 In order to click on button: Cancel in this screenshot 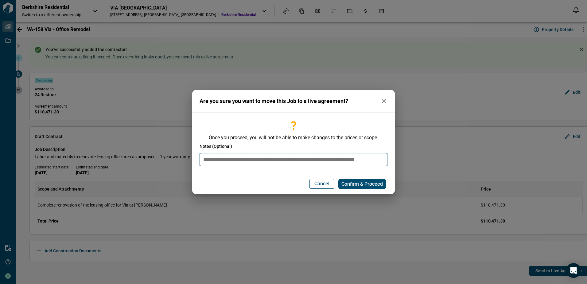, I will do `click(322, 184)`.